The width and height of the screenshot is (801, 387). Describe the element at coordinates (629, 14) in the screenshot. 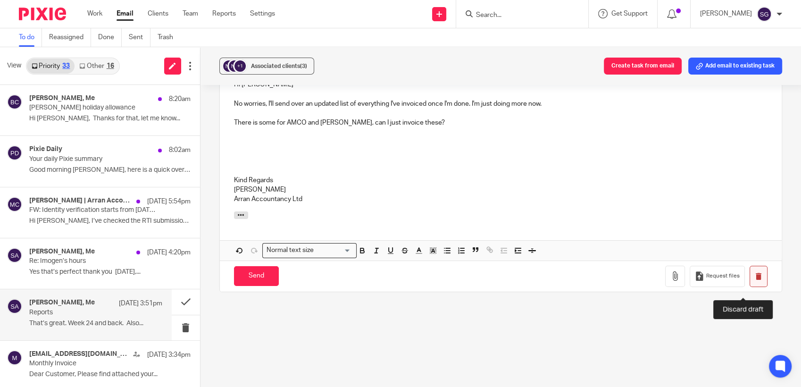

I see `span: Get Support` at that location.